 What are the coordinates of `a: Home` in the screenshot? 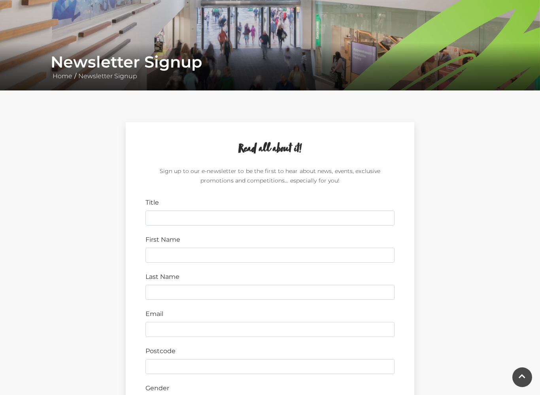 It's located at (62, 76).